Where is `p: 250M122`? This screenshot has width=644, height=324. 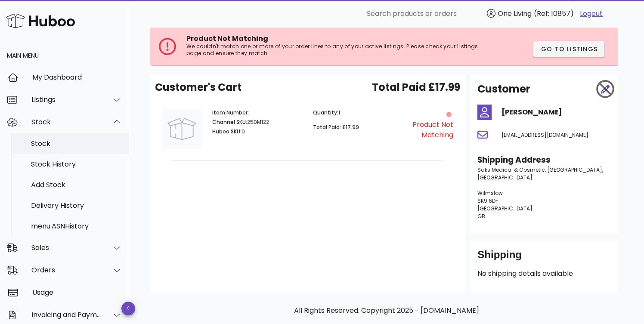
p: 250M122 is located at coordinates (257, 122).